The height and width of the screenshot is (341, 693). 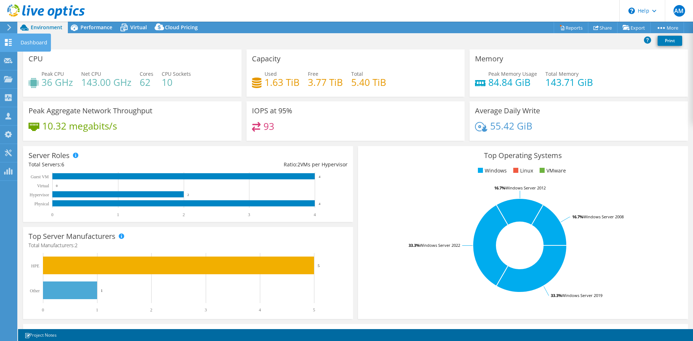 I want to click on span: Free, so click(x=313, y=74).